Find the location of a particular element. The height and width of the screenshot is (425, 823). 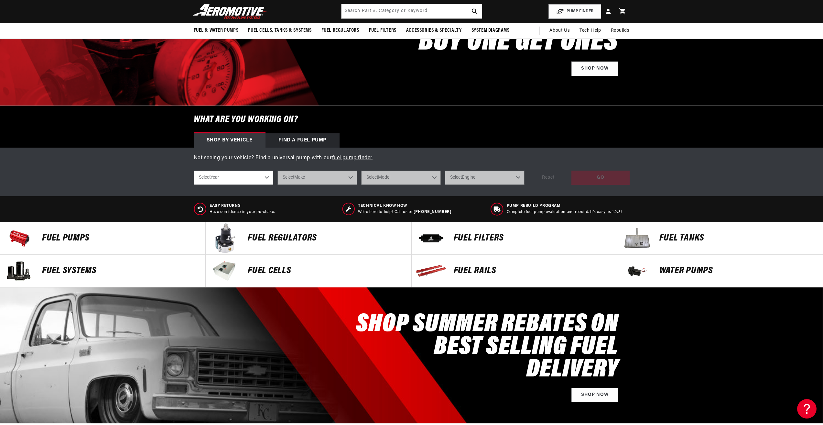

div: Shop by vehicle is located at coordinates (230, 140).